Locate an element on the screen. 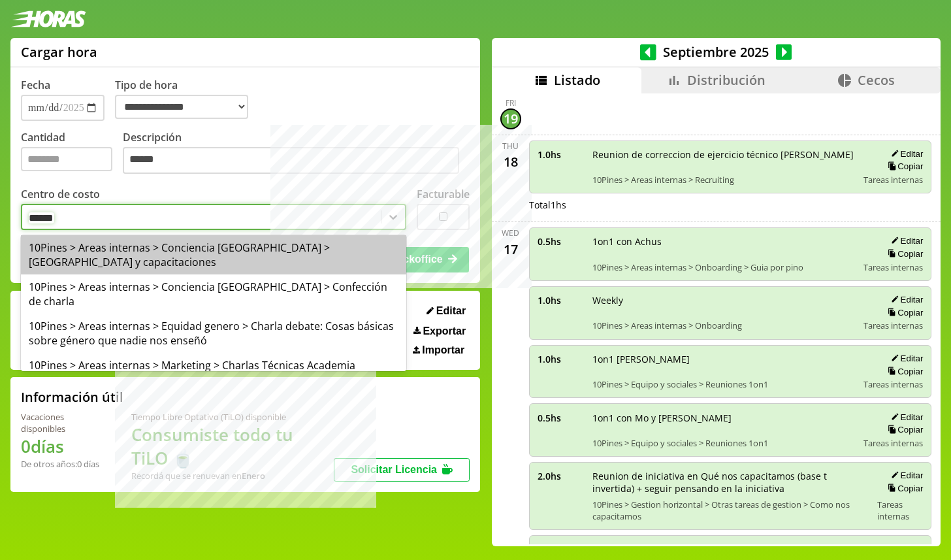  div: Wed is located at coordinates (510, 233).